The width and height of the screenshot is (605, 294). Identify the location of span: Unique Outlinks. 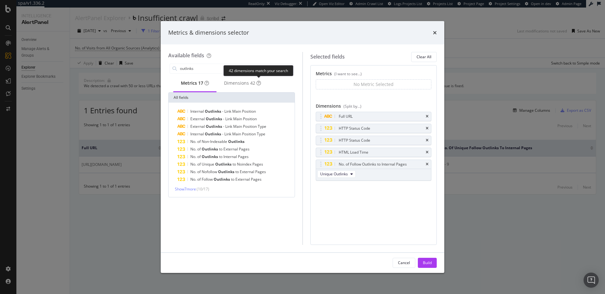
(334, 174).